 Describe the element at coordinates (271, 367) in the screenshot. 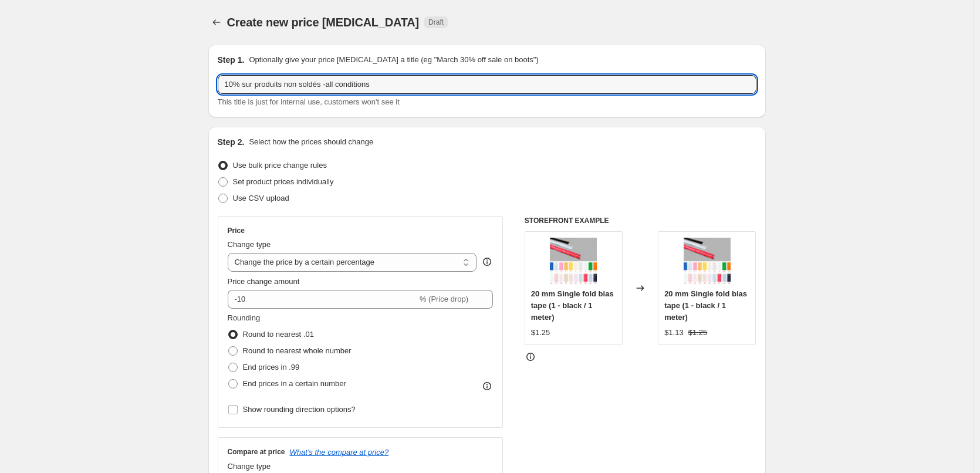

I see `span: End prices in .99` at that location.